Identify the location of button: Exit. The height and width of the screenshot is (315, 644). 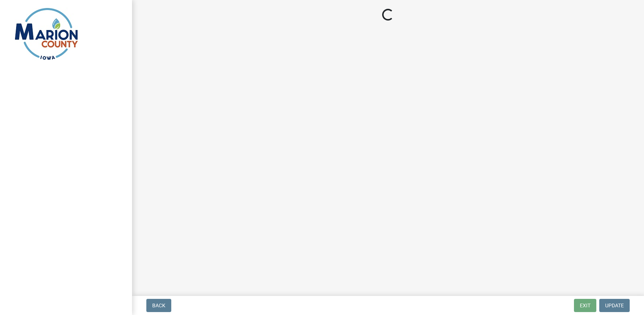
(585, 306).